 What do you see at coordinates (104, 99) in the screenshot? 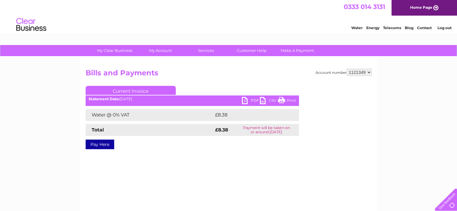
I see `b: Statement Date:` at bounding box center [104, 99].